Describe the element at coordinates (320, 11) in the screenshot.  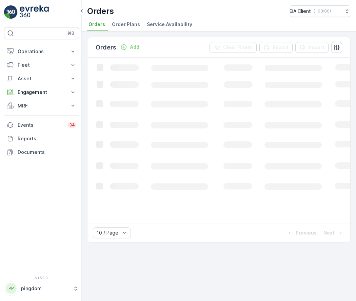
I see `button: QA Client(+03:00)` at that location.